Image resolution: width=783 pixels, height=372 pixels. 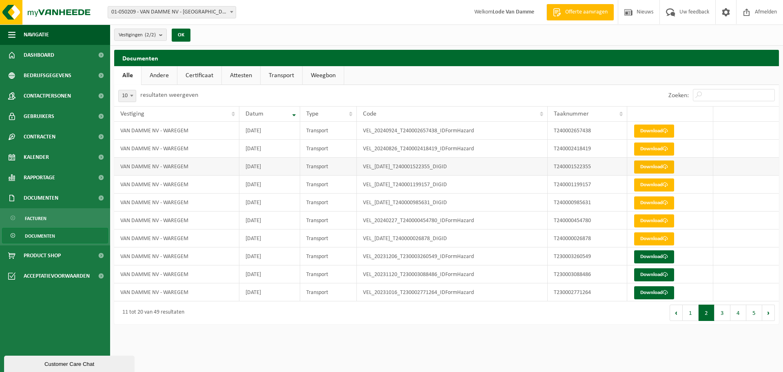 I want to click on span: Rapportage, so click(x=39, y=177).